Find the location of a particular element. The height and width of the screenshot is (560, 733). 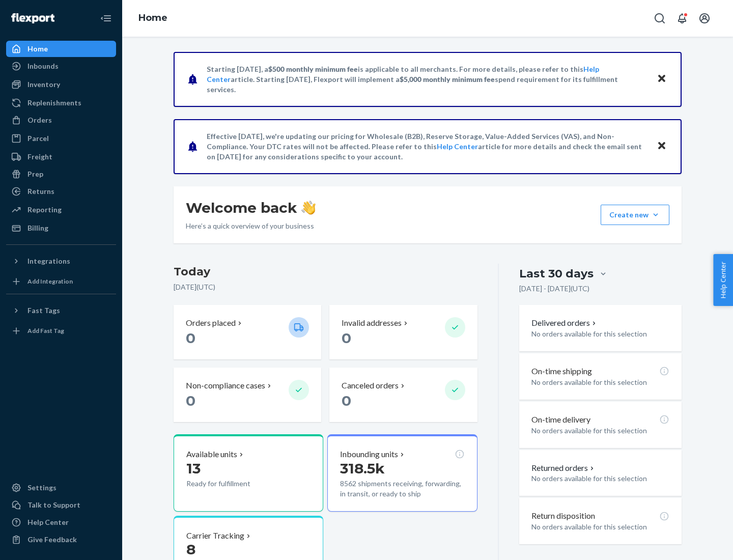

p: On-time delivery is located at coordinates (561, 420).